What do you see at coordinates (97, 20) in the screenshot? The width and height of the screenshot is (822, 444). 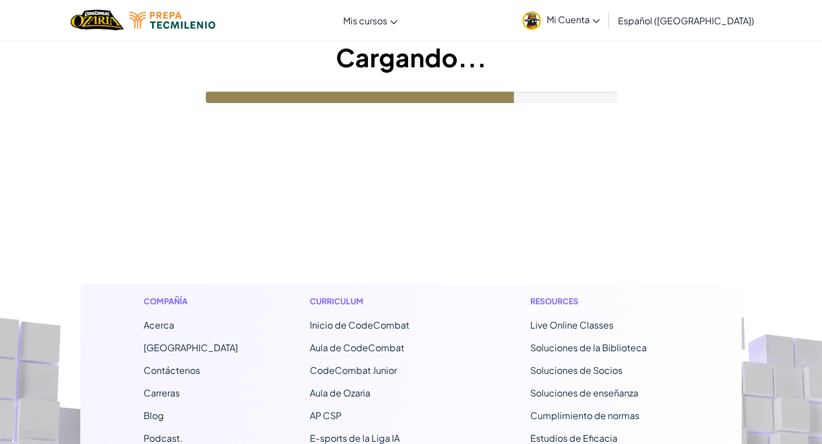 I see `a: Ozaria by CodeCombat logo` at bounding box center [97, 20].